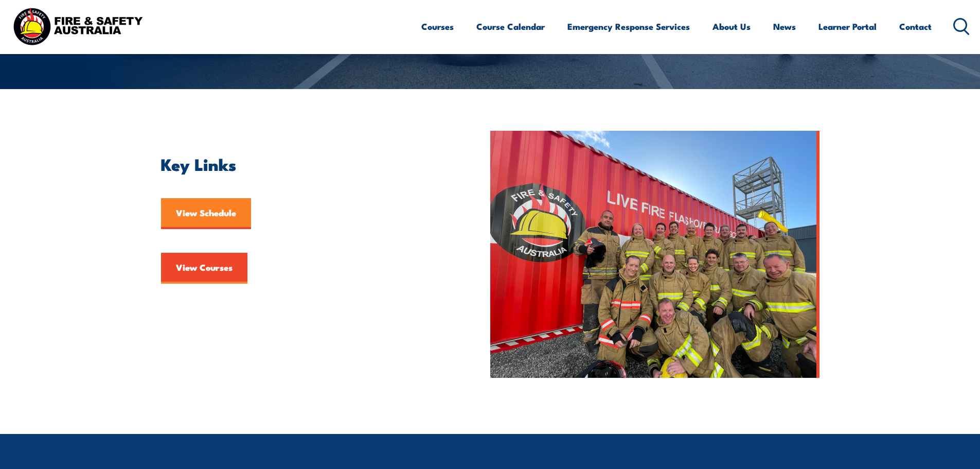 The width and height of the screenshot is (980, 469). What do you see at coordinates (732, 26) in the screenshot?
I see `a: About Us` at bounding box center [732, 26].